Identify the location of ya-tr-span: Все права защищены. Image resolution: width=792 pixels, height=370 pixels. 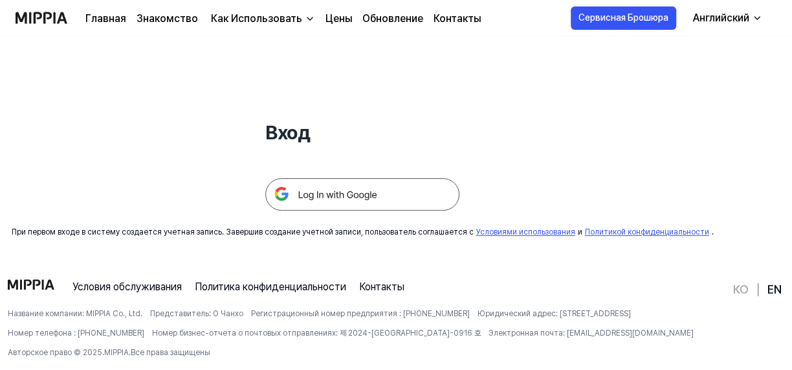
(170, 352).